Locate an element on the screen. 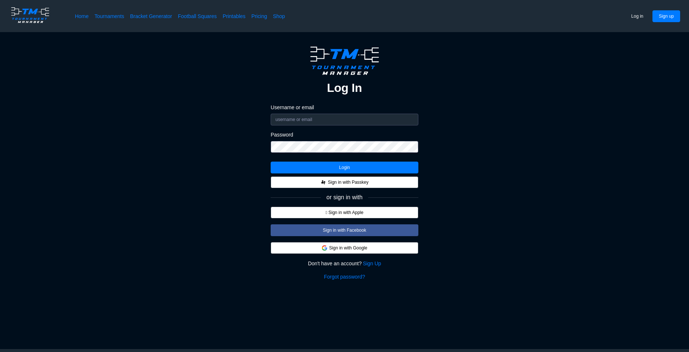  button: Sign up is located at coordinates (666, 16).